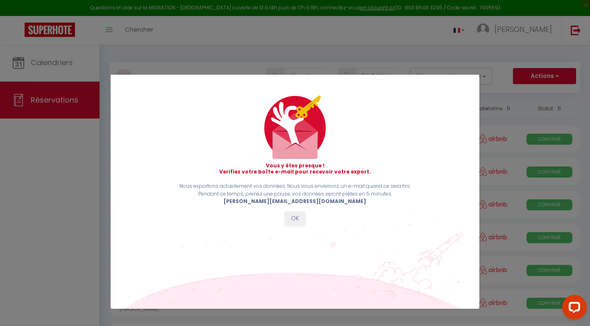 This screenshot has height=326, width=590. What do you see at coordinates (295, 218) in the screenshot?
I see `button: OK` at bounding box center [295, 218].